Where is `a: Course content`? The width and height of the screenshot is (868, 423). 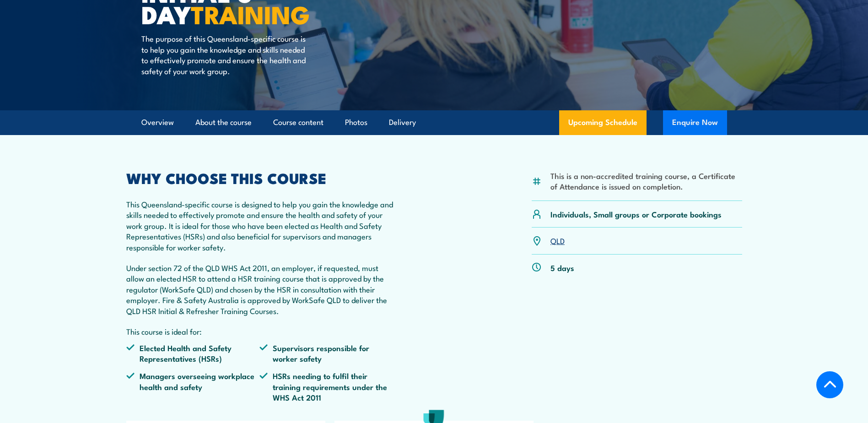 a: Course content is located at coordinates (298, 122).